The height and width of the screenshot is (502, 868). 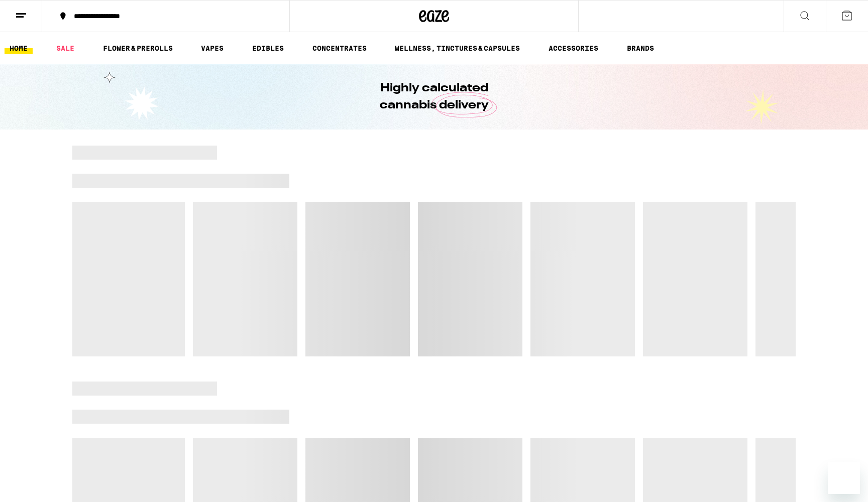 I want to click on a: CONCENTRATES, so click(x=339, y=48).